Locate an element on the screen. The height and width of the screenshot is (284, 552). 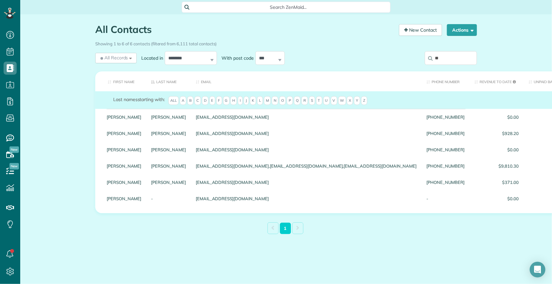
span: $371.00 is located at coordinates (497, 182).